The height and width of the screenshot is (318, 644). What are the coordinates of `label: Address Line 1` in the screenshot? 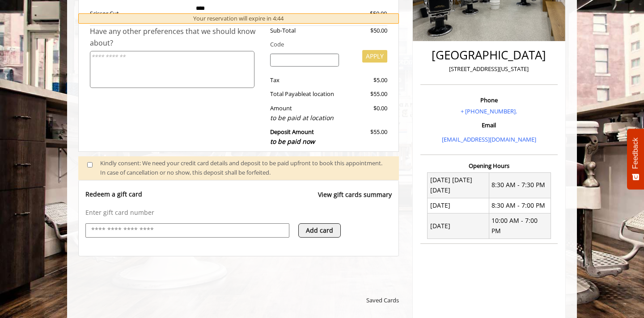 It's located at (26, 27).